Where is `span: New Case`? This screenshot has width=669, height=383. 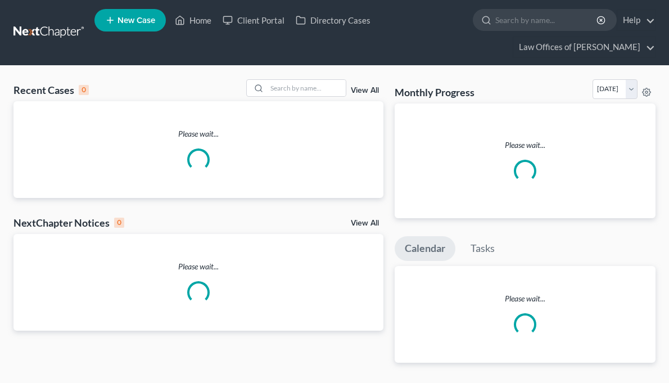 span: New Case is located at coordinates (136, 20).